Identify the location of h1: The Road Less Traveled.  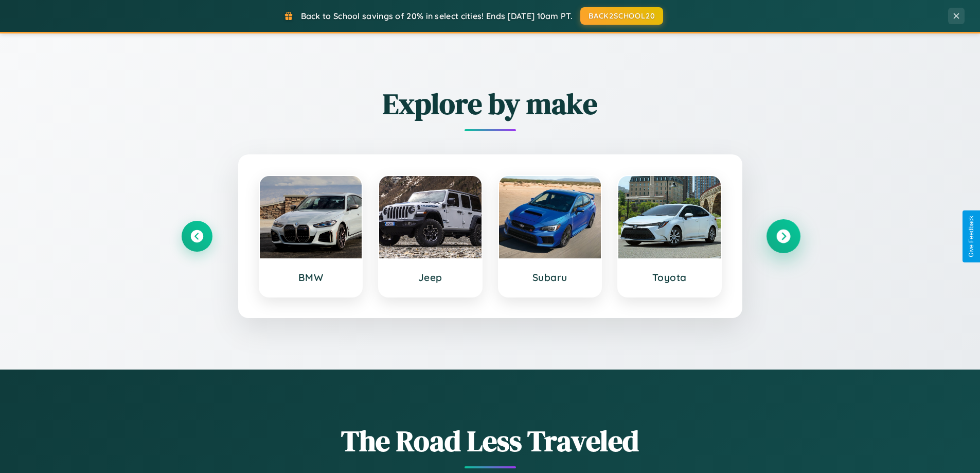
(490, 441).